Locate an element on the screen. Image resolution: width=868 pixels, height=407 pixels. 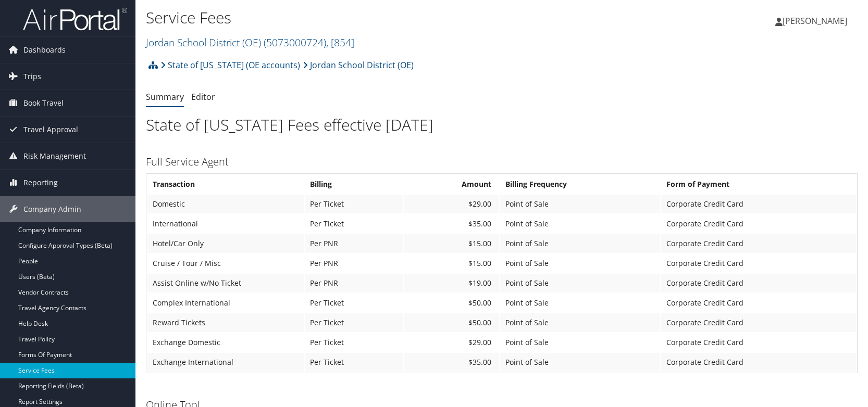
span: ( 5073000724 ) is located at coordinates (295, 42).